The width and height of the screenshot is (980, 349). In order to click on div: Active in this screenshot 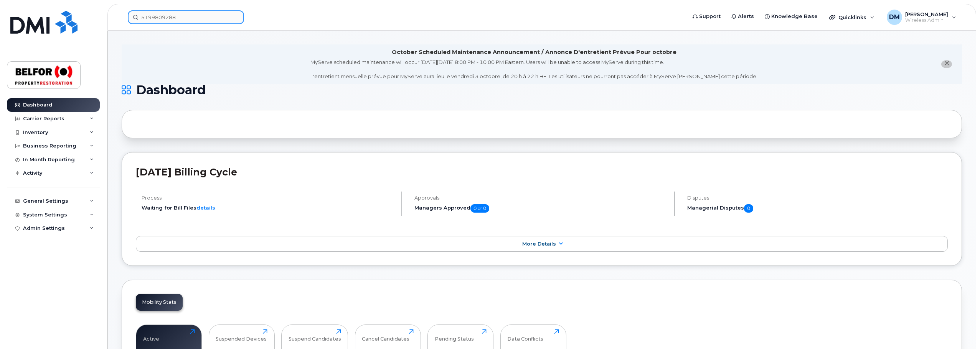, I will do `click(151, 335)`.